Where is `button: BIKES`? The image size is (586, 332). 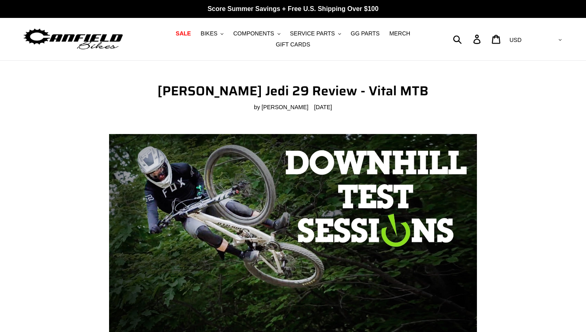 button: BIKES is located at coordinates (212, 33).